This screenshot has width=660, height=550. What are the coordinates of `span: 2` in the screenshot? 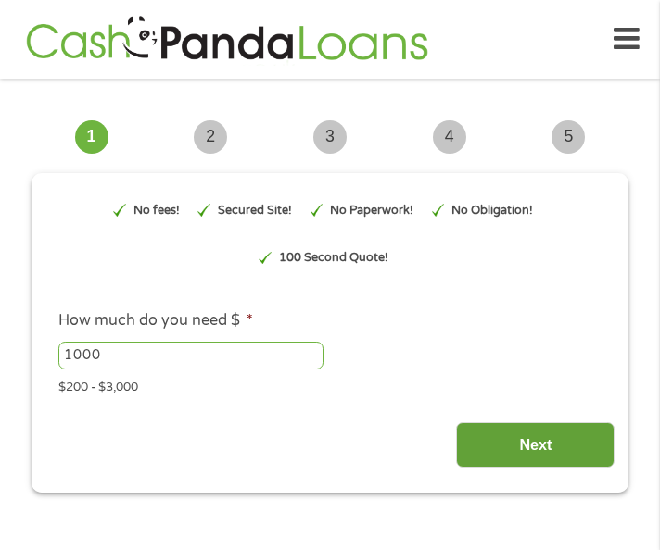 It's located at (210, 137).